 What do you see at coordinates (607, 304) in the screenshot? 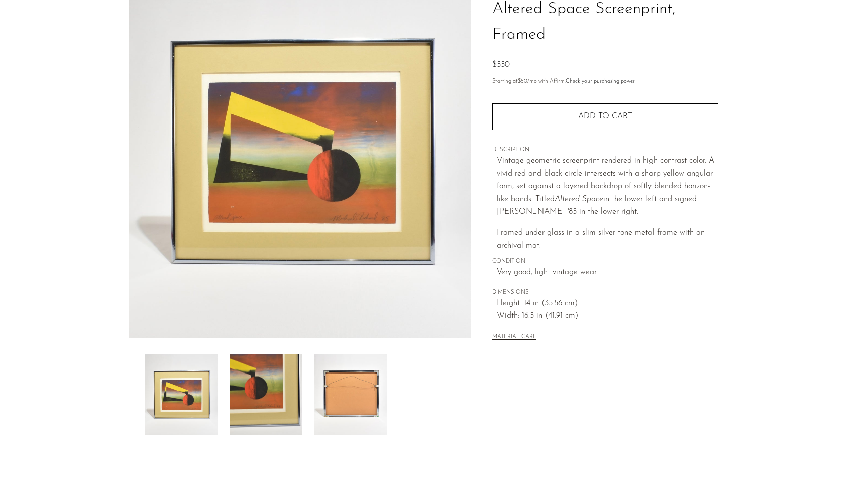
I see `span: Height: 14 in (35.56 cm)` at bounding box center [607, 304].